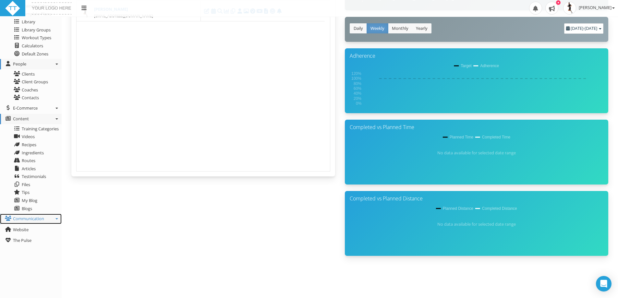 Image resolution: width=618 pixels, height=298 pixels. What do you see at coordinates (27, 208) in the screenshot?
I see `span: Blogs` at bounding box center [27, 208].